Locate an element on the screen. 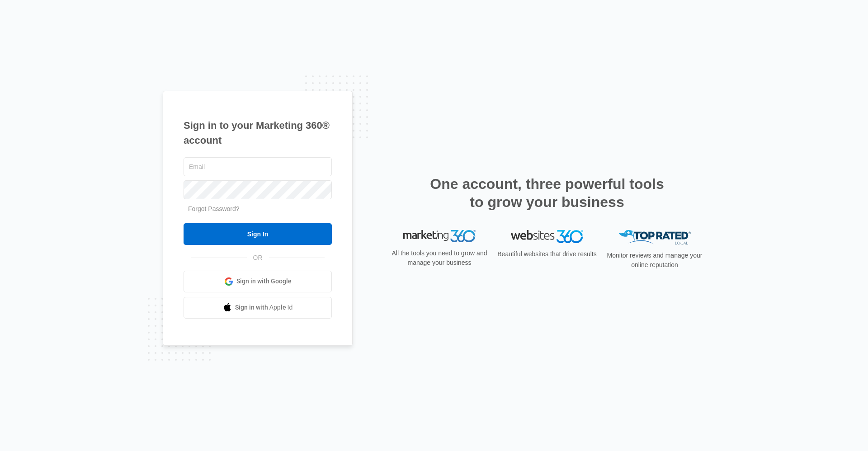 The image size is (868, 451). a: Sign in with Apple Id is located at coordinates (258, 308).